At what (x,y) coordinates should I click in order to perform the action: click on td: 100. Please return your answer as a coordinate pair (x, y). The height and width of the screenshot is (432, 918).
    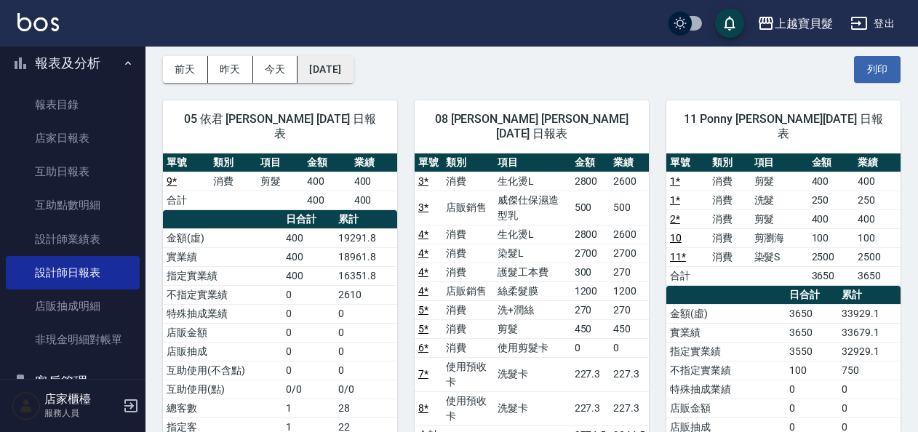
    Looking at the image, I should click on (831, 238).